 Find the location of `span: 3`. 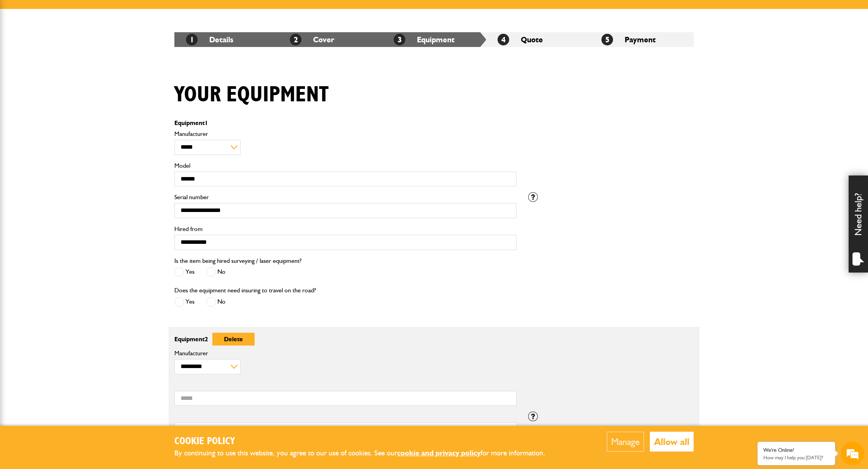

span: 3 is located at coordinates (399, 40).